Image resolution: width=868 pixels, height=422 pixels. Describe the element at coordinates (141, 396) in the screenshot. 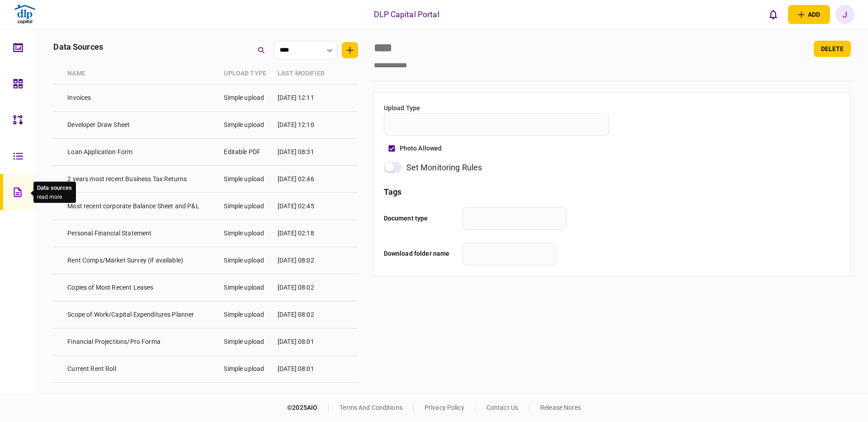

I see `td: Trailing 12 Month Operating Statement` at that location.